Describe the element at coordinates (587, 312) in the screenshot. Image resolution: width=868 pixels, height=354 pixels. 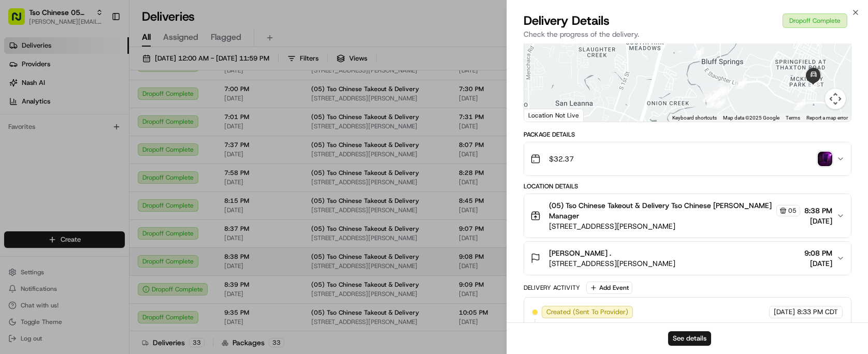
I see `span: Created (Sent To Provider)` at that location.